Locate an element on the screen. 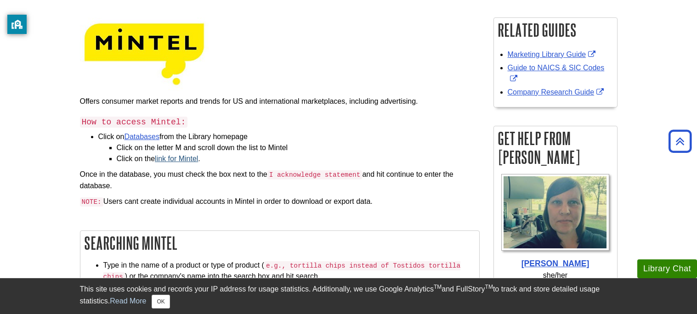  li: Click on from the Library homepage is located at coordinates (289, 148).